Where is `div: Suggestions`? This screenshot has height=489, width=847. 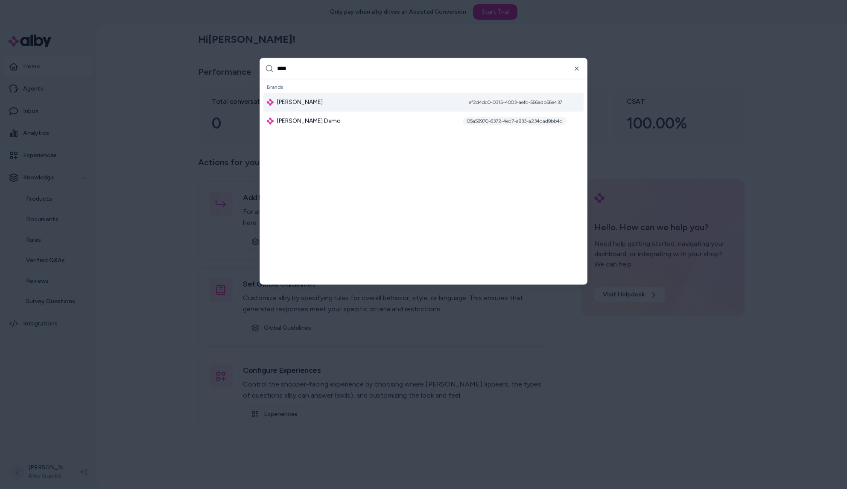
div: Suggestions is located at coordinates (424, 181).